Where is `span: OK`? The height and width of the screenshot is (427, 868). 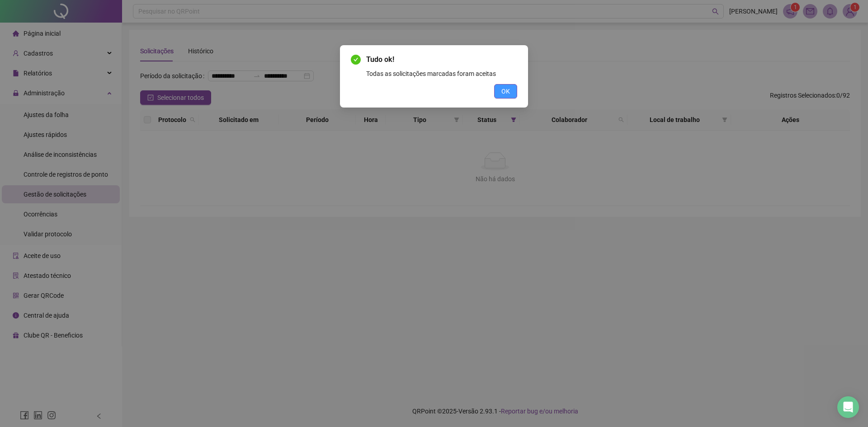
span: OK is located at coordinates (506, 91).